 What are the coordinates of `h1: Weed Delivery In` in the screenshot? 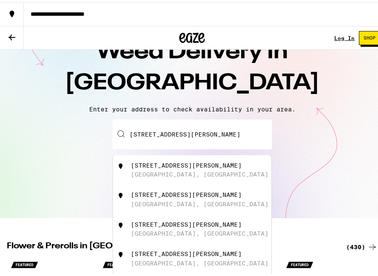 It's located at (193, 66).